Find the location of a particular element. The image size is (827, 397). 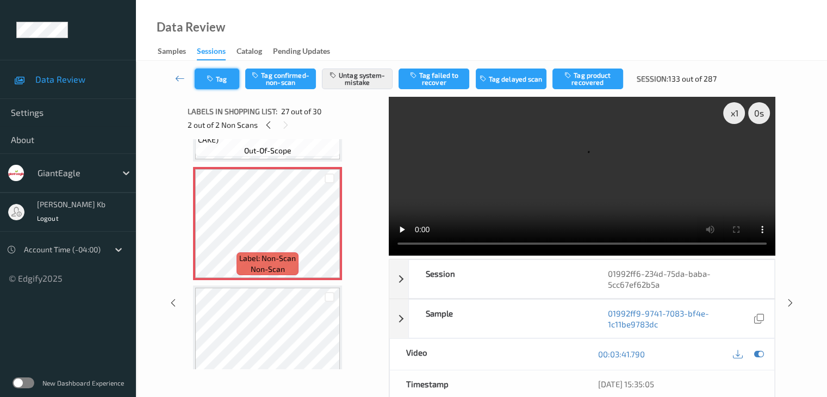

div: 2 out of 2 Non Scans is located at coordinates (284, 125).